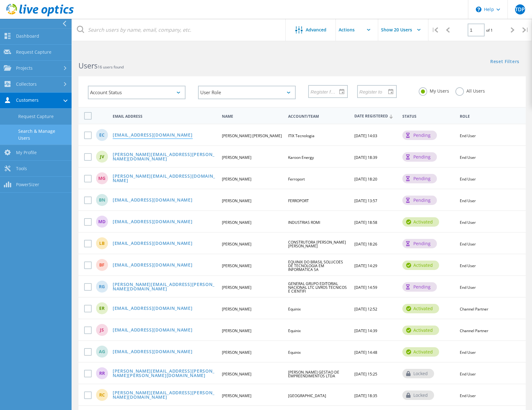 The image size is (532, 410). What do you see at coordinates (102, 156) in the screenshot?
I see `span: JV` at bounding box center [102, 156].